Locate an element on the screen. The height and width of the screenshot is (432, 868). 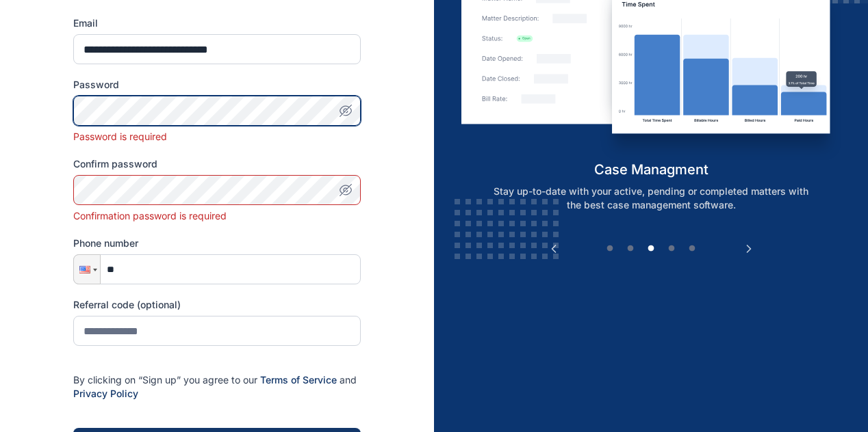
div: United States: + 1 is located at coordinates (87, 270).